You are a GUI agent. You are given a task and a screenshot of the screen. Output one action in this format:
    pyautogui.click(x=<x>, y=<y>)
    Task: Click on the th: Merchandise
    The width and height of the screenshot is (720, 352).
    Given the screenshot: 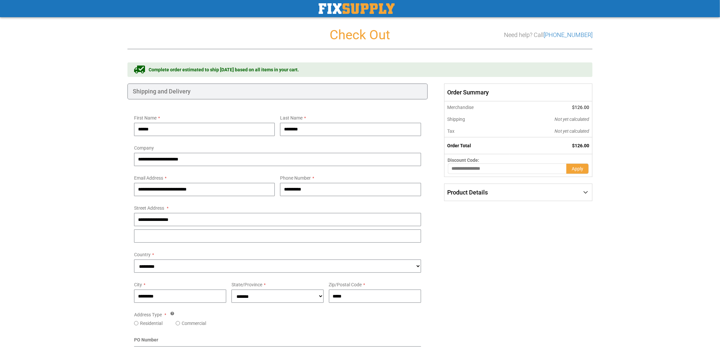 What is the action you would take?
    pyautogui.click(x=477, y=107)
    